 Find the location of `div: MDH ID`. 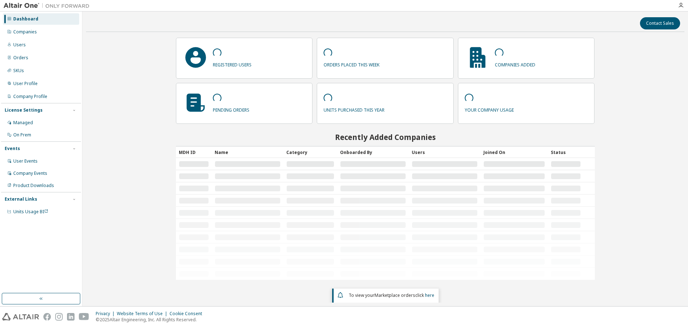

div: MDH ID is located at coordinates (194, 152).